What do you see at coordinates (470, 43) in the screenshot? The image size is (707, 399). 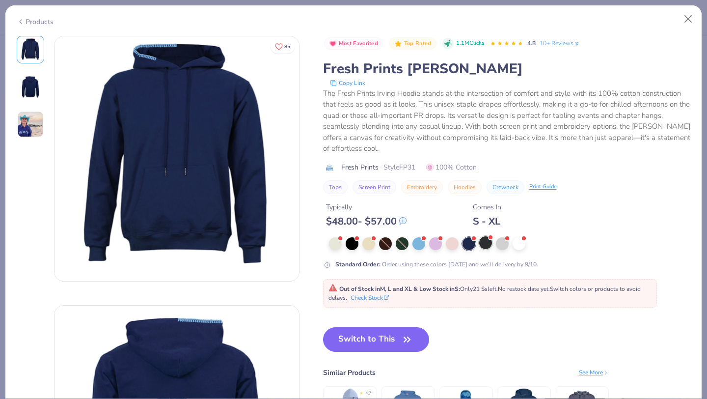 I see `span: 1.1M Clicks` at bounding box center [470, 43].